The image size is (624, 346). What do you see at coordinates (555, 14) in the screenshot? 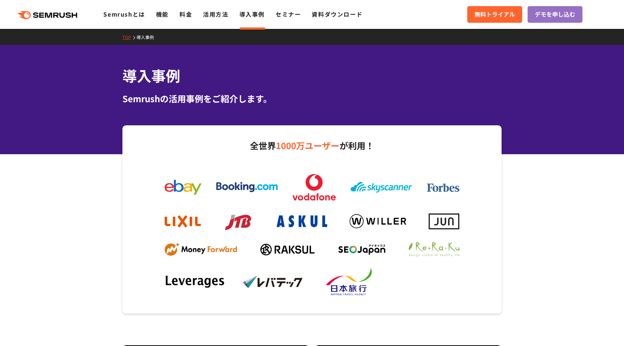
I see `a: デモを申し込む` at bounding box center [555, 14].